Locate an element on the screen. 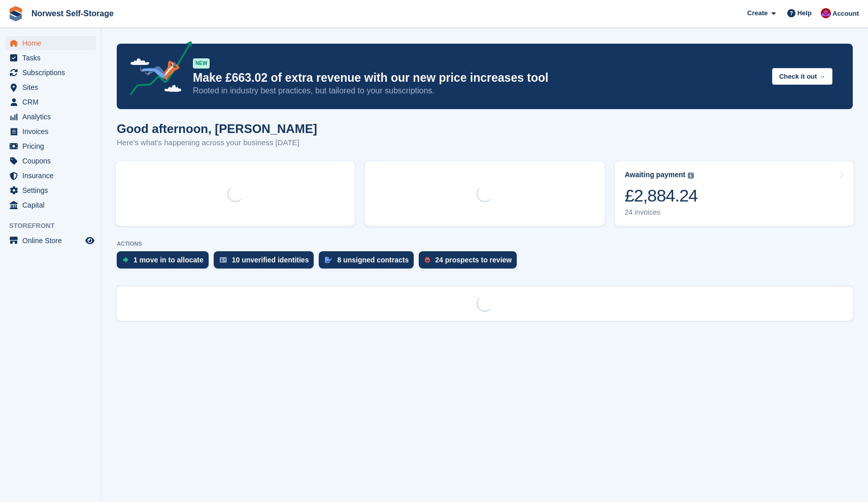 This screenshot has width=868, height=502. span: CRM is located at coordinates (53, 102).